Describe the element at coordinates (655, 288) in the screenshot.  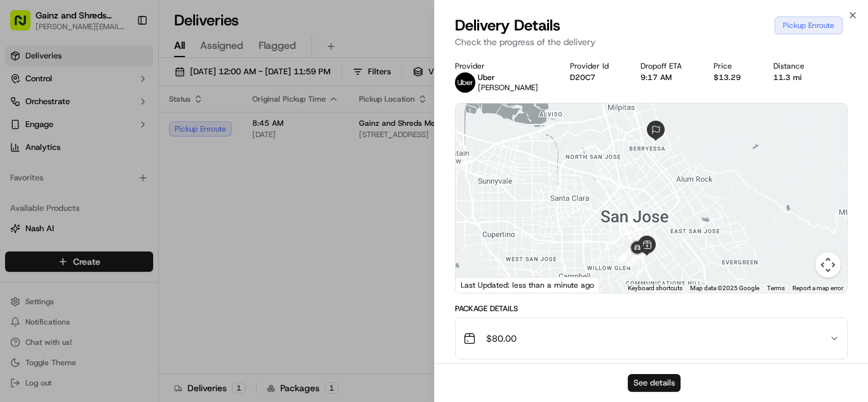
I see `button: Keyboard shortcuts` at that location.